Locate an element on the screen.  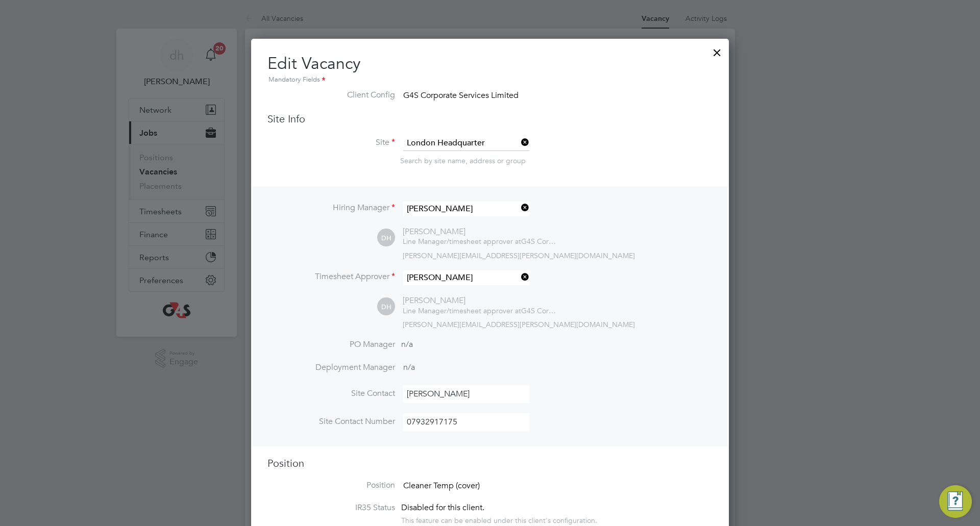
span: Search by site name, address or group is located at coordinates (462, 161).